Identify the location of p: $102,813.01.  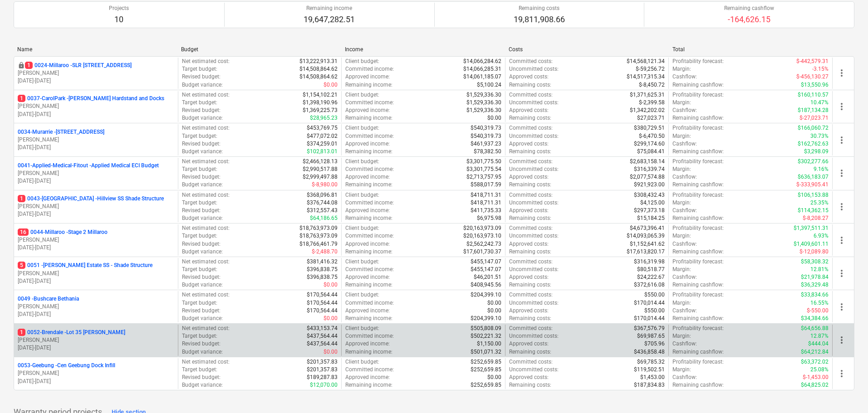
(322, 151).